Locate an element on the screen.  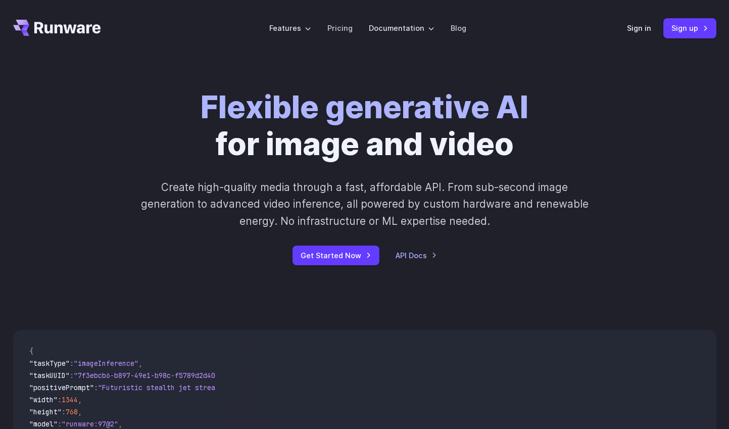
span: "height" is located at coordinates (45, 412).